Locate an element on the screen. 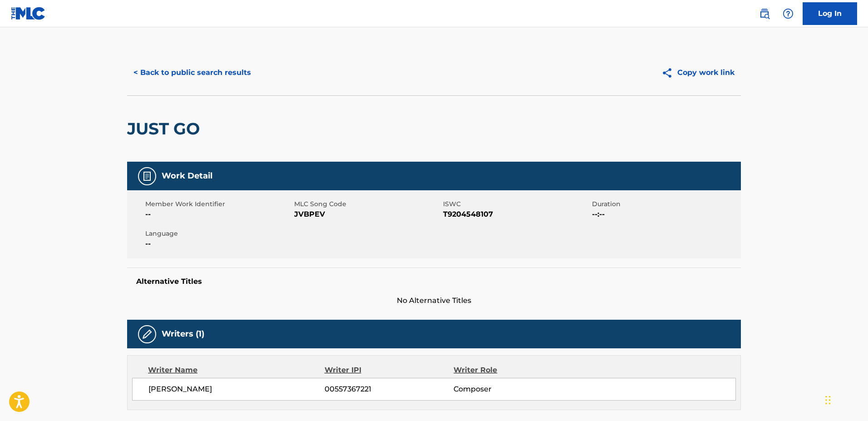 This screenshot has height=421, width=868. img: Work Detail is located at coordinates (147, 176).